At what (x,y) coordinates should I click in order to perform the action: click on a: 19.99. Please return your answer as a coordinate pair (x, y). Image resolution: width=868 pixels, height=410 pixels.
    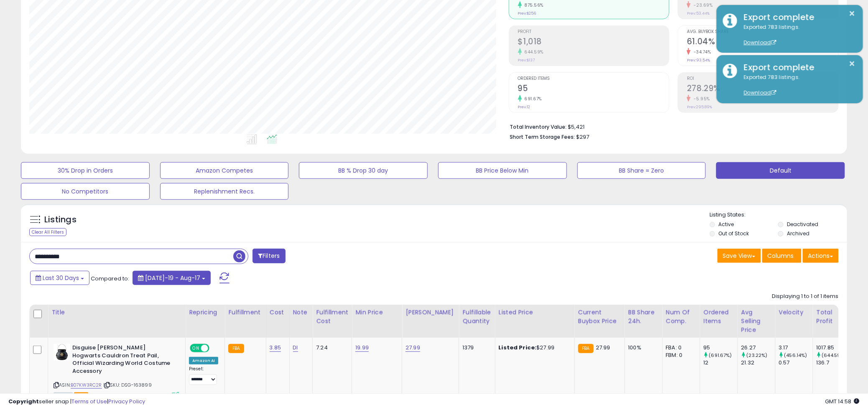
    Looking at the image, I should click on (363, 348).